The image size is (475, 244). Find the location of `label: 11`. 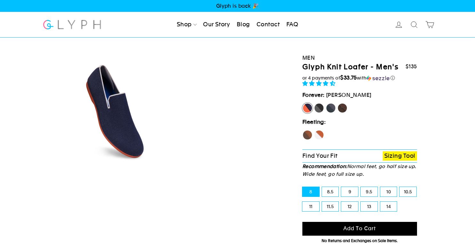

label: 11 is located at coordinates (311, 206).